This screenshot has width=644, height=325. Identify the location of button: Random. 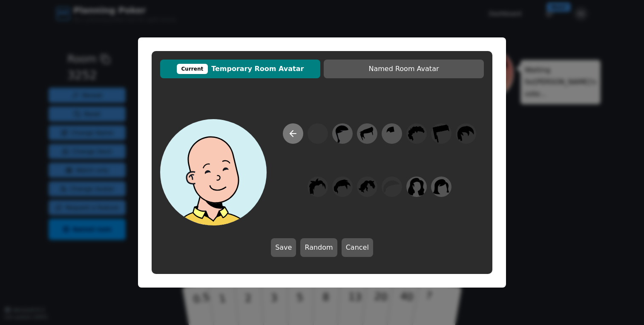
(319, 248).